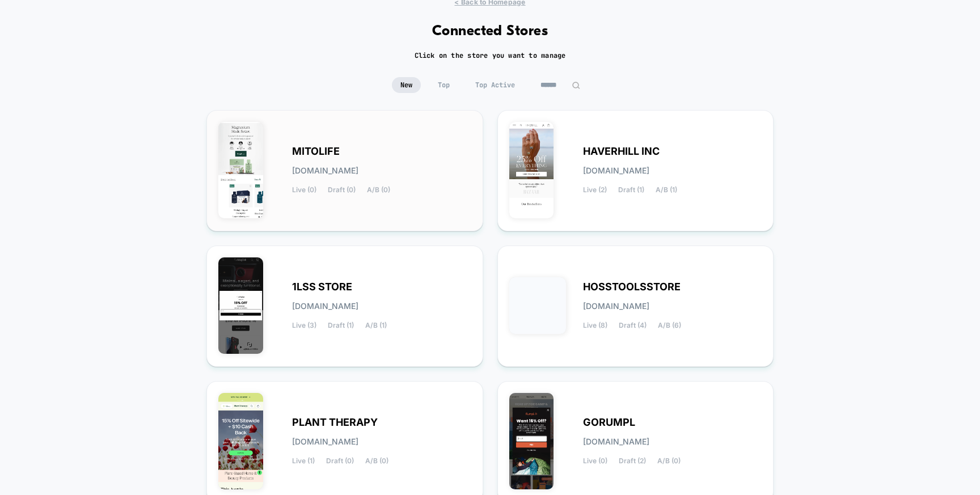  Describe the element at coordinates (532, 170) in the screenshot. I see `img: HAVERHILL_INC` at that location.